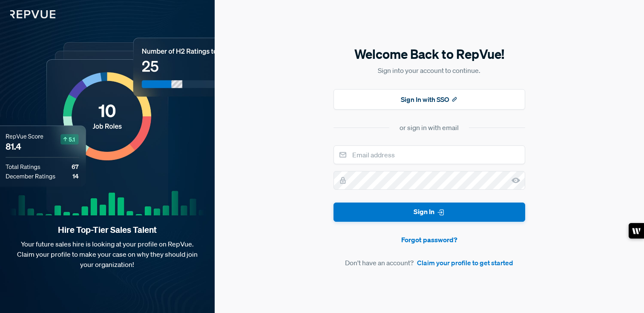  What do you see at coordinates (107, 230) in the screenshot?
I see `strong: Hire Top-Tier Sales Talent` at bounding box center [107, 230].